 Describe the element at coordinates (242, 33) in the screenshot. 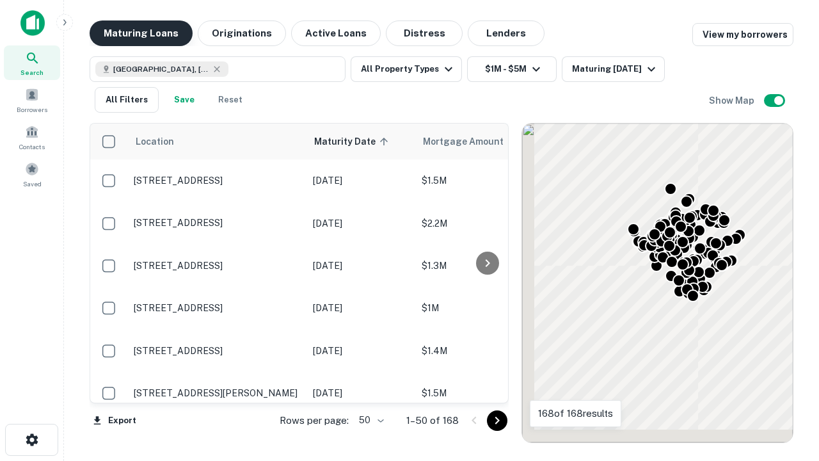

I see `button: Originations` at that location.